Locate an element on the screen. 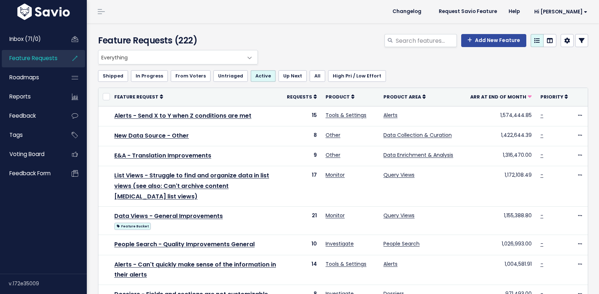  a: Up Next is located at coordinates (293, 76).